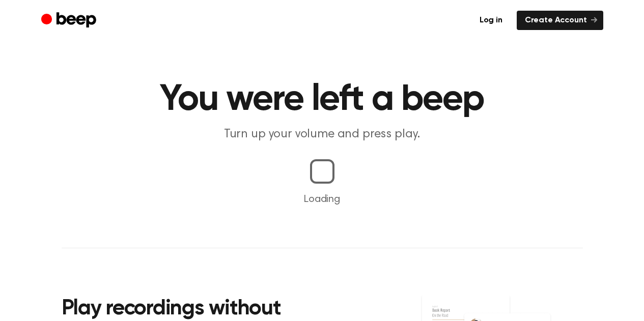  What do you see at coordinates (491, 20) in the screenshot?
I see `a: Log in` at bounding box center [491, 20].